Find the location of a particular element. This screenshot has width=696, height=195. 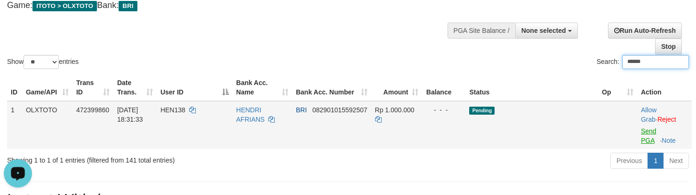

th: Game/API: activate to sort column ascending is located at coordinates (47, 87).